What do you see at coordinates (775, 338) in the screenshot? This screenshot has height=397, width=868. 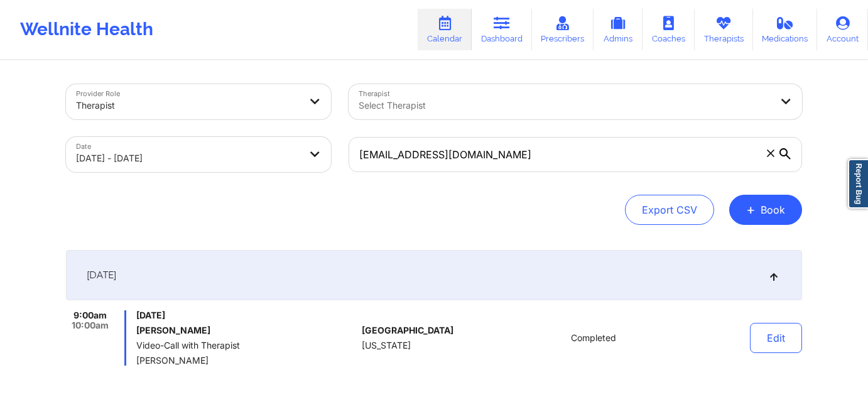 I see `button: Edit` at bounding box center [775, 338].